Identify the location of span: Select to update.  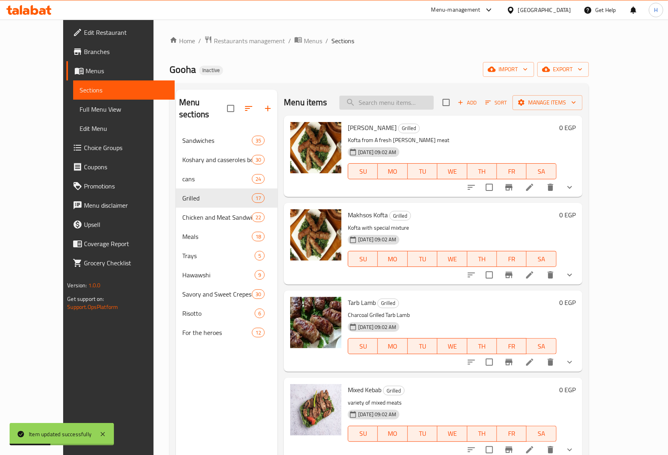
(489, 275).